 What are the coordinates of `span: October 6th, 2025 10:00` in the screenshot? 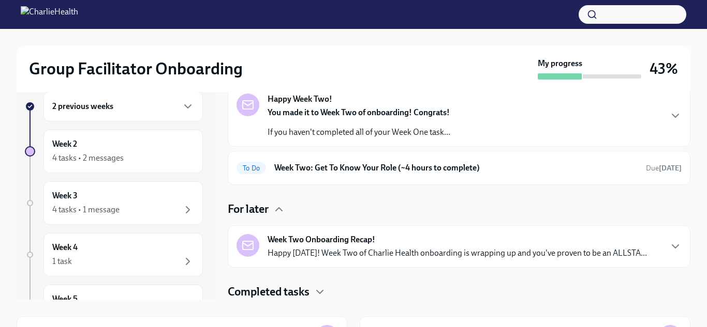 It's located at (663, 168).